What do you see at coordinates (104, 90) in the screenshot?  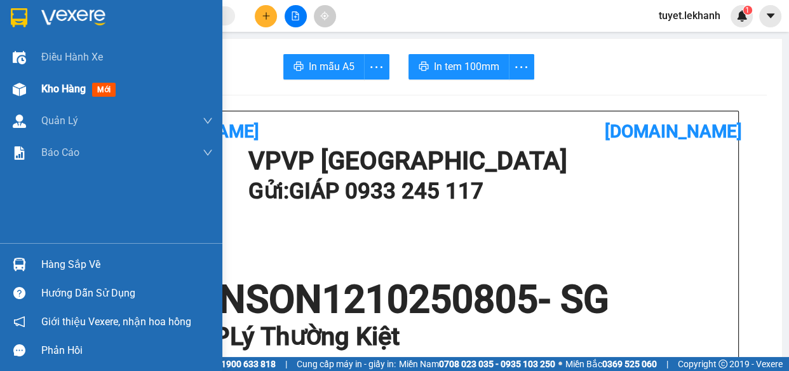 I see `span: mới` at bounding box center [104, 90].